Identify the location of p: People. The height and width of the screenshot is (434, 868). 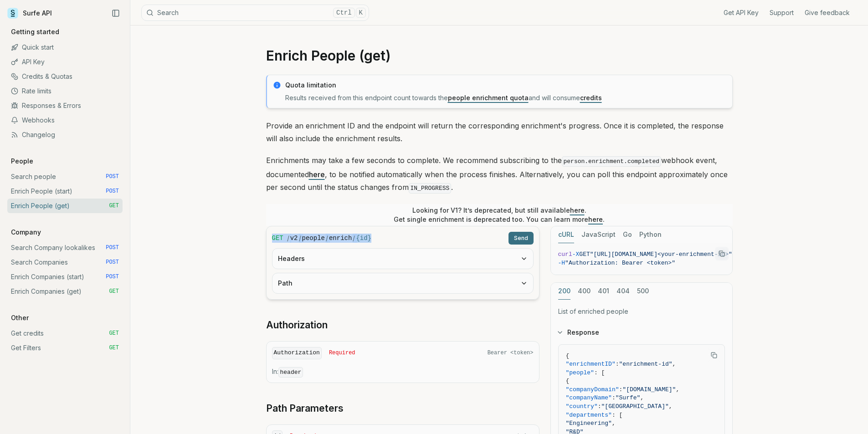
(22, 161).